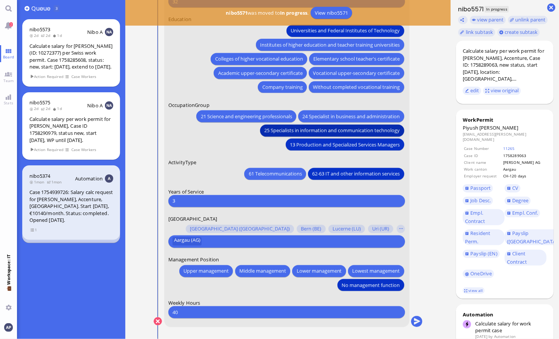 The height and width of the screenshot is (339, 559). I want to click on span: Colleges of higher vocational education, so click(258, 59).